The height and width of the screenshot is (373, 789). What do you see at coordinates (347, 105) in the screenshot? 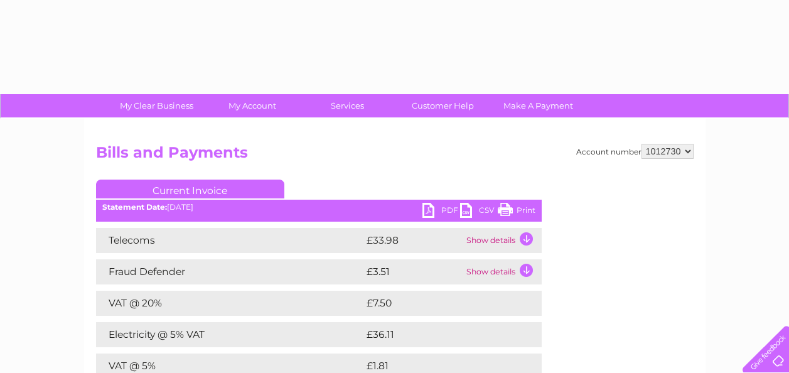
I see `a: Services` at bounding box center [347, 105].